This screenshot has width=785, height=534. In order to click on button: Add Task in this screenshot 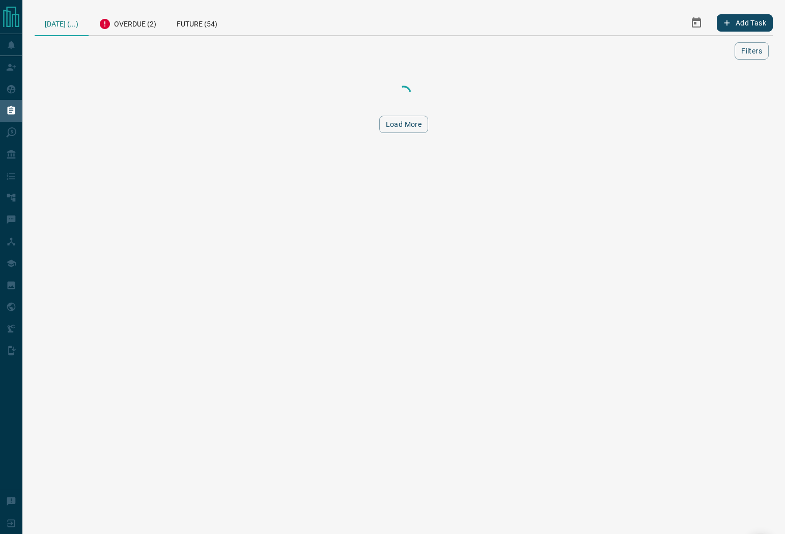, I will do `click(745, 23)`.